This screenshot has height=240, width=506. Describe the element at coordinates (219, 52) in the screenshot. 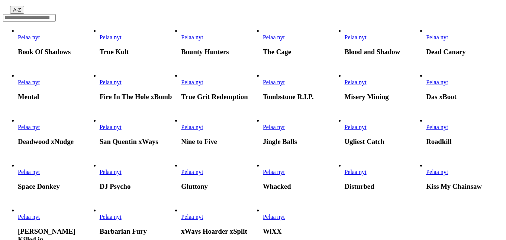

I see `h3: Bounty Hunters` at that location.